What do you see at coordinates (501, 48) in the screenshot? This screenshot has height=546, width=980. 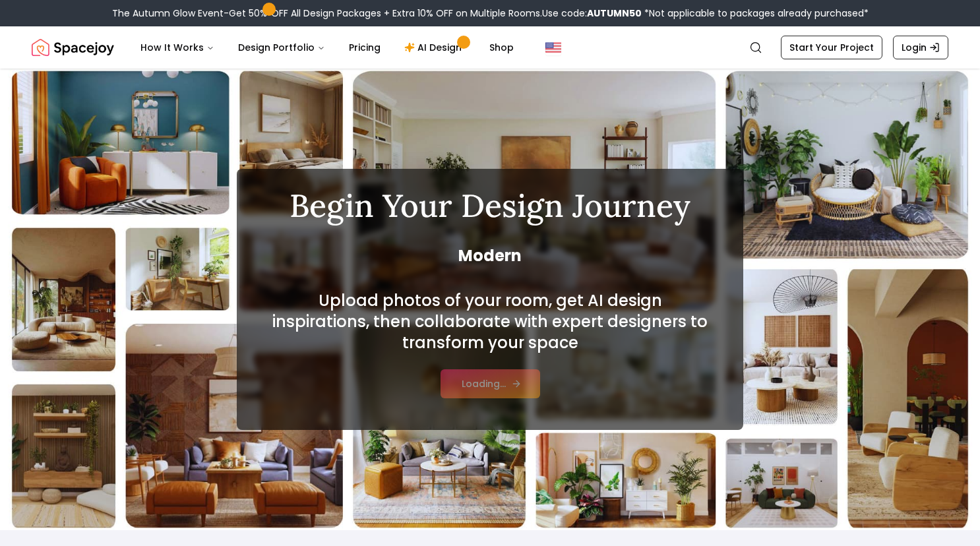 I see `a: Shop` at bounding box center [501, 48].